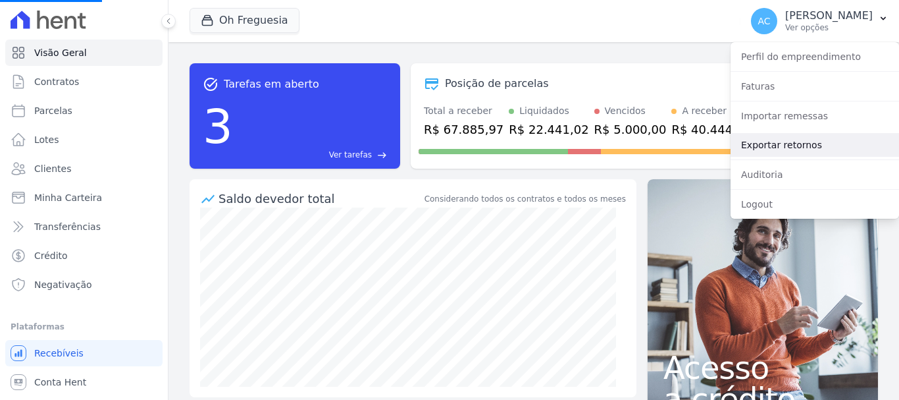 The image size is (899, 400). I want to click on a: Contratos, so click(84, 82).